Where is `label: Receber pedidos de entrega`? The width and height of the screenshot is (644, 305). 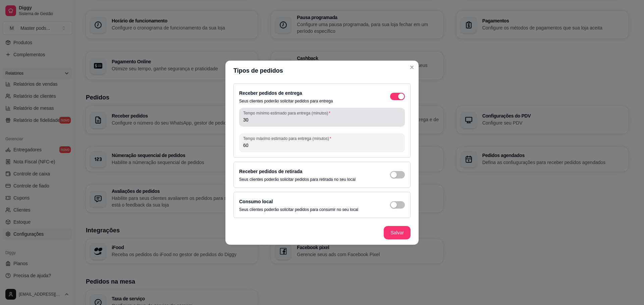
label: Receber pedidos de entrega is located at coordinates (271, 93).